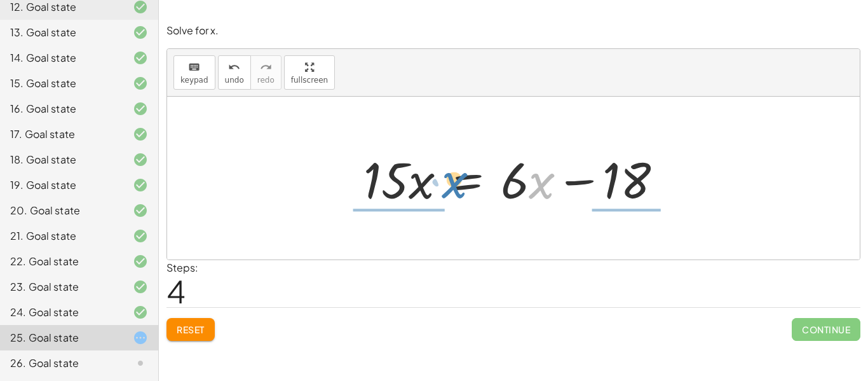  What do you see at coordinates (195, 72) in the screenshot?
I see `button: keyboardkeypad` at bounding box center [195, 72].